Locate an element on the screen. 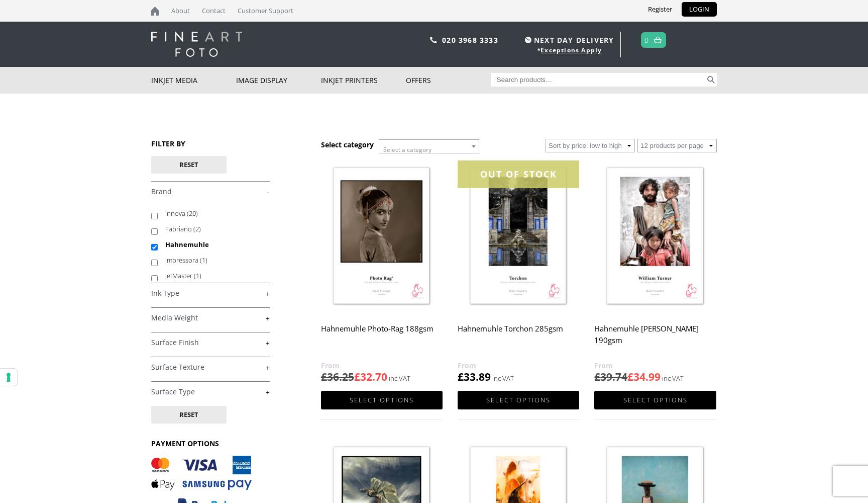  bdi: 36.25 is located at coordinates (337, 377).